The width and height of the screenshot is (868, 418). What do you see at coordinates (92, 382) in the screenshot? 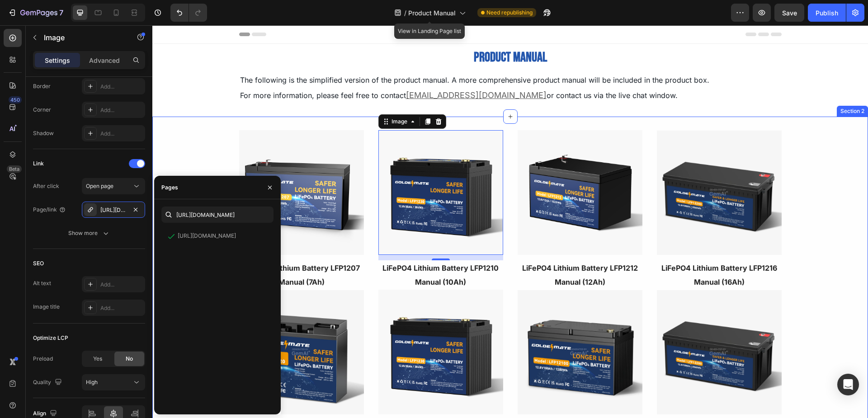
I see `span: High` at bounding box center [92, 382].